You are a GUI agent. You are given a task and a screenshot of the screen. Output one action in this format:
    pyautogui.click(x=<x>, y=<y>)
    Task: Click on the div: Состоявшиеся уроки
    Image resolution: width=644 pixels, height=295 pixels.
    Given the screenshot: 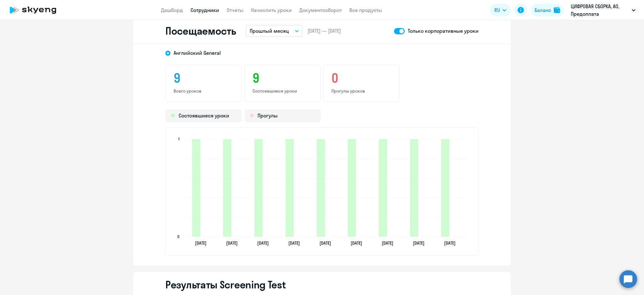 What is the action you would take?
    pyautogui.click(x=203, y=116)
    